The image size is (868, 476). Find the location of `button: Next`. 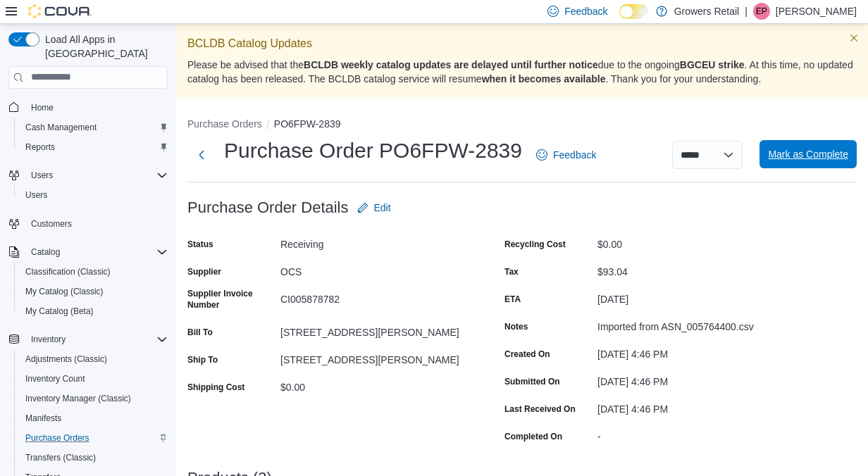

button: Next is located at coordinates (202, 155).